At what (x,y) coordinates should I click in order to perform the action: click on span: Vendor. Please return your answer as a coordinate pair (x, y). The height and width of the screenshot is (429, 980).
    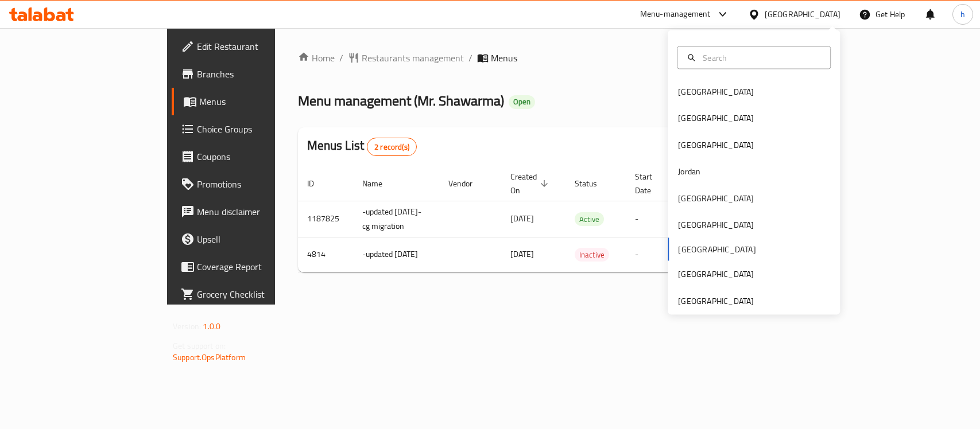
    Looking at the image, I should click on (468, 184).